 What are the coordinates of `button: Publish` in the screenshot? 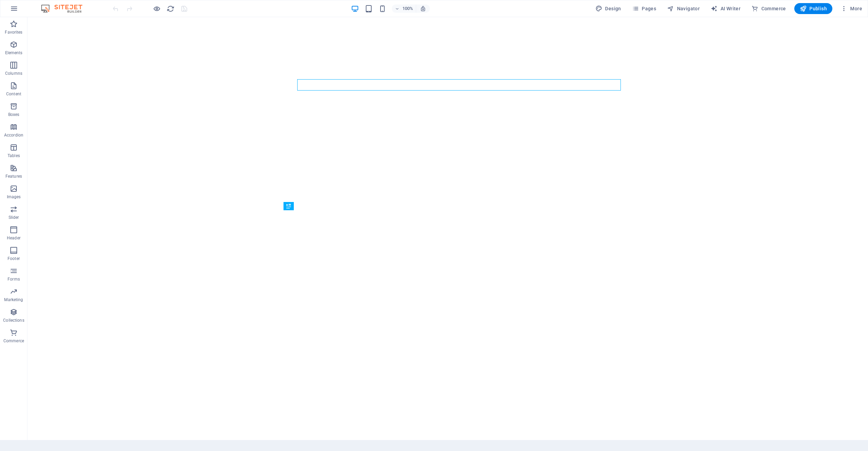 It's located at (813, 8).